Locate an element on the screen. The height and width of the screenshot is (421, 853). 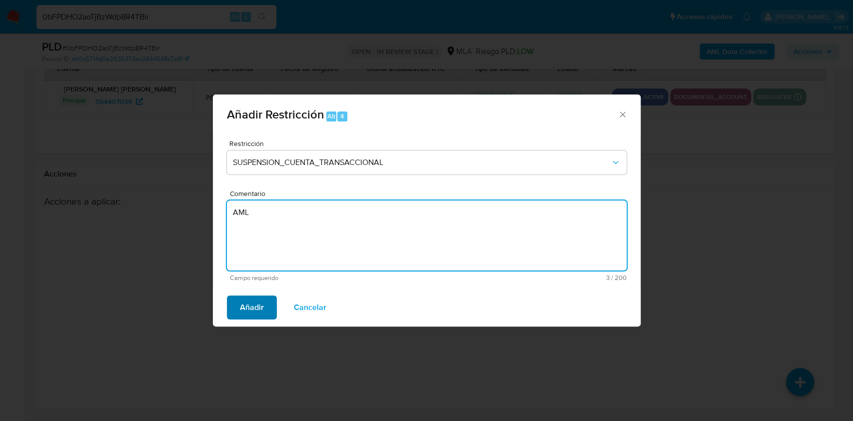
span: 4 is located at coordinates (342, 116).